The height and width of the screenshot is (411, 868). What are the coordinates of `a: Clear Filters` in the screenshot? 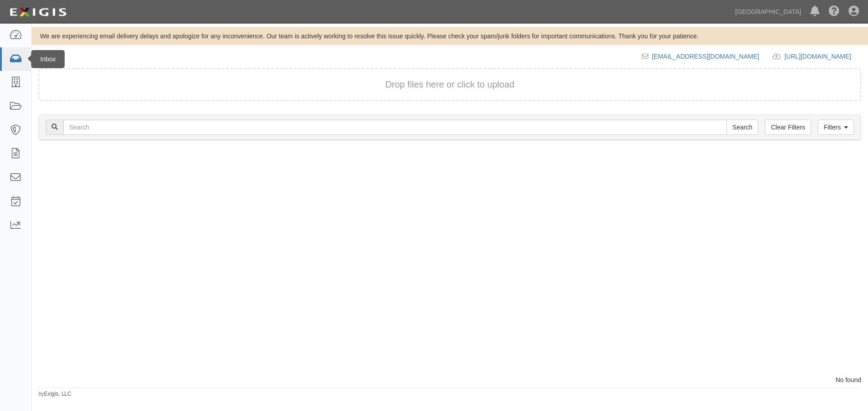 It's located at (787, 127).